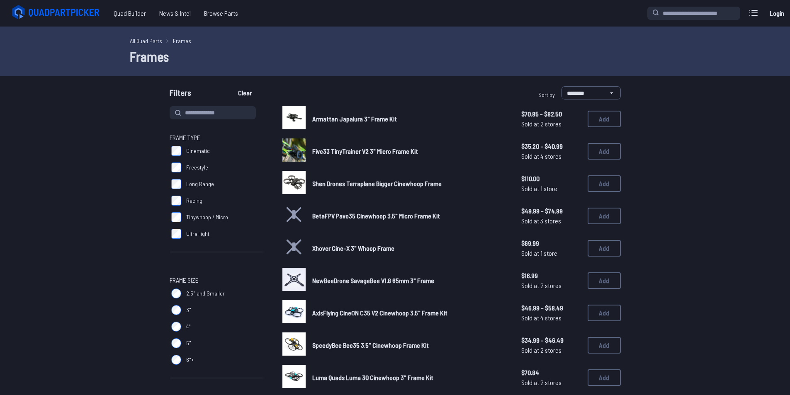 Image resolution: width=790 pixels, height=395 pixels. Describe the element at coordinates (410, 345) in the screenshot. I see `a: SpeedyBee Bee35 3.5" Cinewhoop Frame Kit` at that location.